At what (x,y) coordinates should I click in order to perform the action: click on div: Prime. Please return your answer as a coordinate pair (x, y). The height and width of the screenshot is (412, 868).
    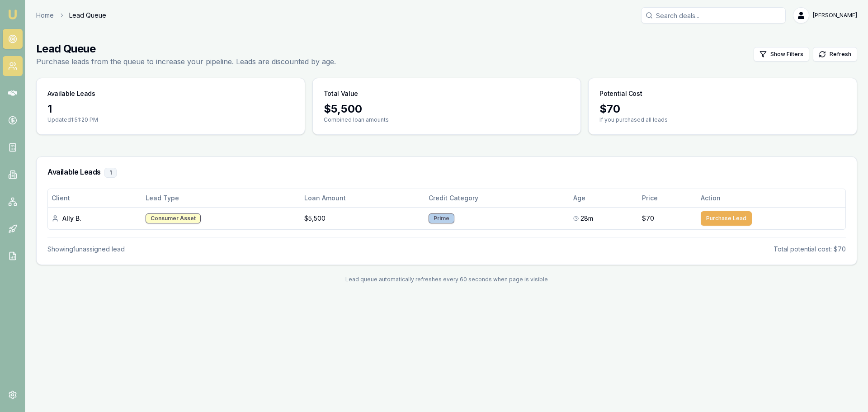
    Looking at the image, I should click on (441, 218).